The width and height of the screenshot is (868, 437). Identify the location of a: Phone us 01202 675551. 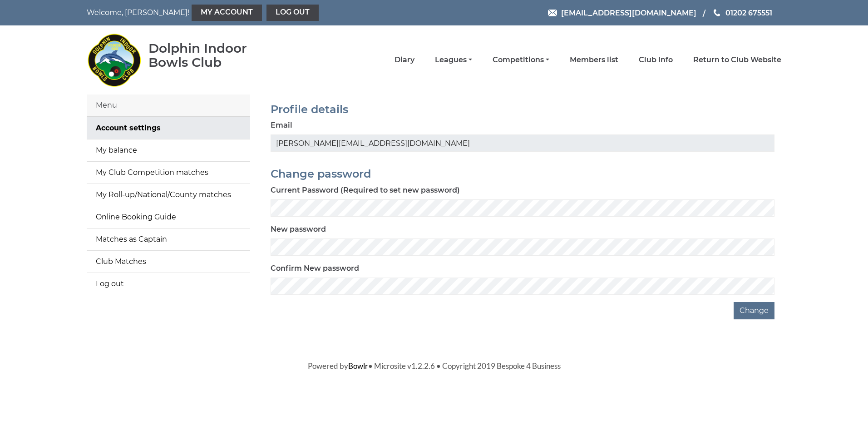
(742, 13).